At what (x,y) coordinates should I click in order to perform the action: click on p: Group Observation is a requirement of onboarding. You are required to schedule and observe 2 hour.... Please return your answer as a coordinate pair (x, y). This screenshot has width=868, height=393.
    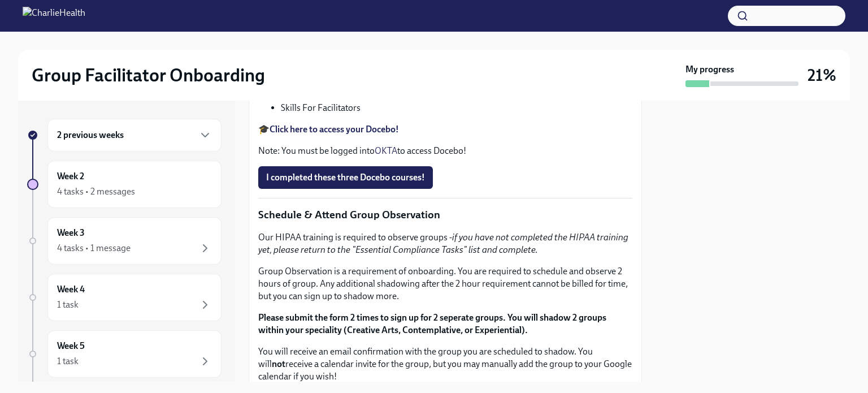
    Looking at the image, I should click on (445, 284).